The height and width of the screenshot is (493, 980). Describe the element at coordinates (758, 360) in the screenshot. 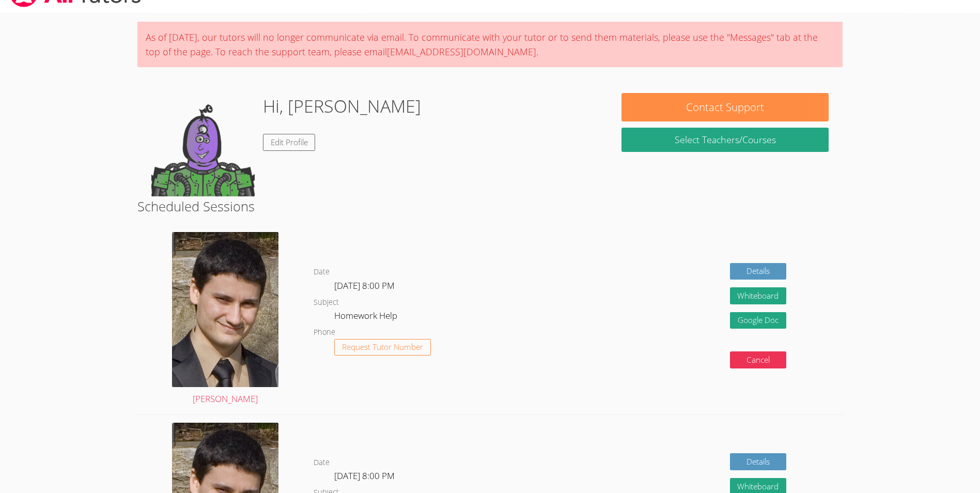

I see `button: Cancel` at that location.